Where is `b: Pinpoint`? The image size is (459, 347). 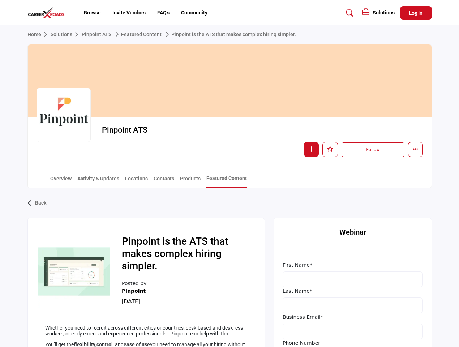 b: Pinpoint is located at coordinates (134, 291).